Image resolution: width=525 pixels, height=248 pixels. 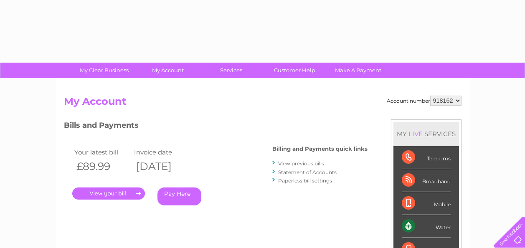 What do you see at coordinates (295, 70) in the screenshot?
I see `a: Customer Help` at bounding box center [295, 70].